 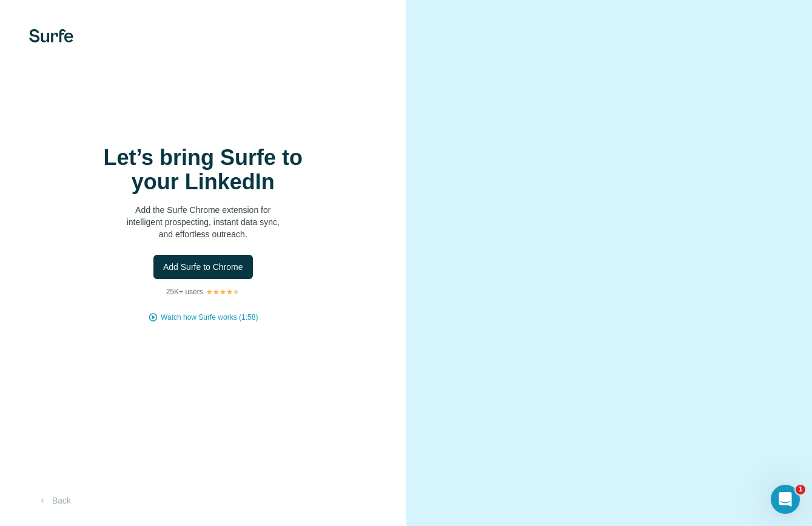 What do you see at coordinates (203, 222) in the screenshot?
I see `p: Add the Surfe Chrome extension for intelligent prospecting, instant data sync, and effortless out...` at bounding box center [203, 222].